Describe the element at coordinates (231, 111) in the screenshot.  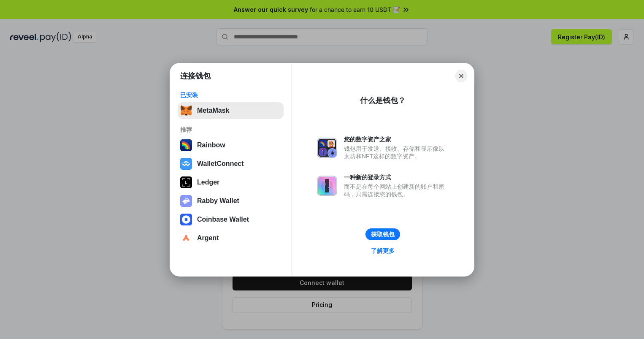
I see `button: MetaMask` at that location.